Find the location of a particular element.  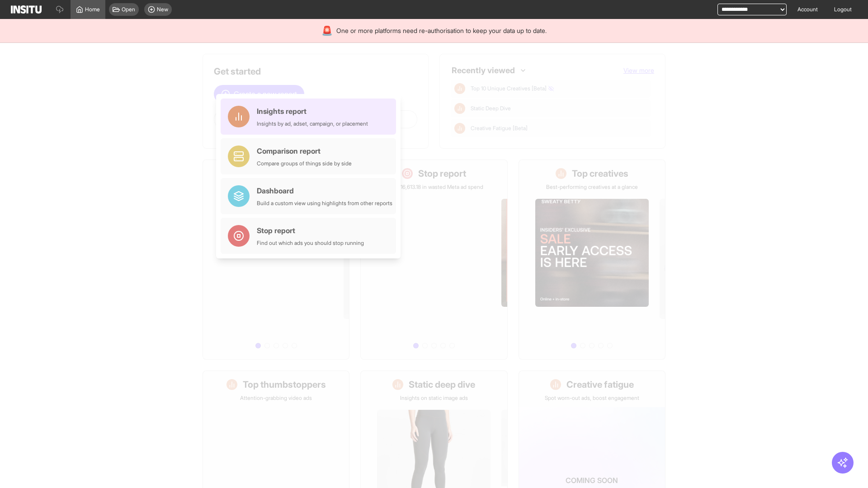

span: Open is located at coordinates (129, 10).